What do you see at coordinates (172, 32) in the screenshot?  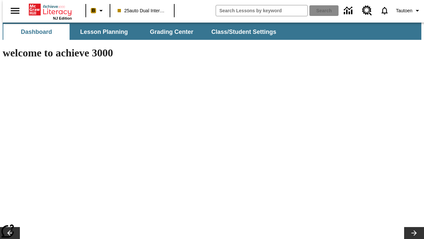 I see `button: Grading Center` at bounding box center [172, 32].